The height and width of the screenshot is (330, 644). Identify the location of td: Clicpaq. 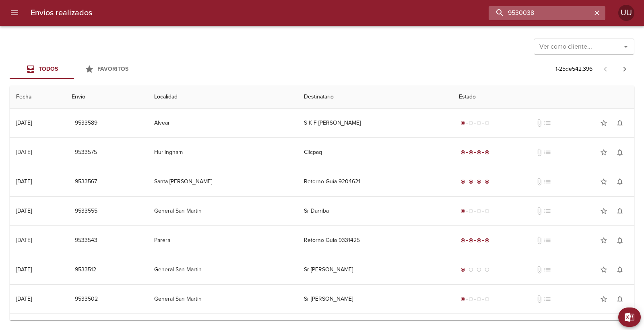
(375, 152).